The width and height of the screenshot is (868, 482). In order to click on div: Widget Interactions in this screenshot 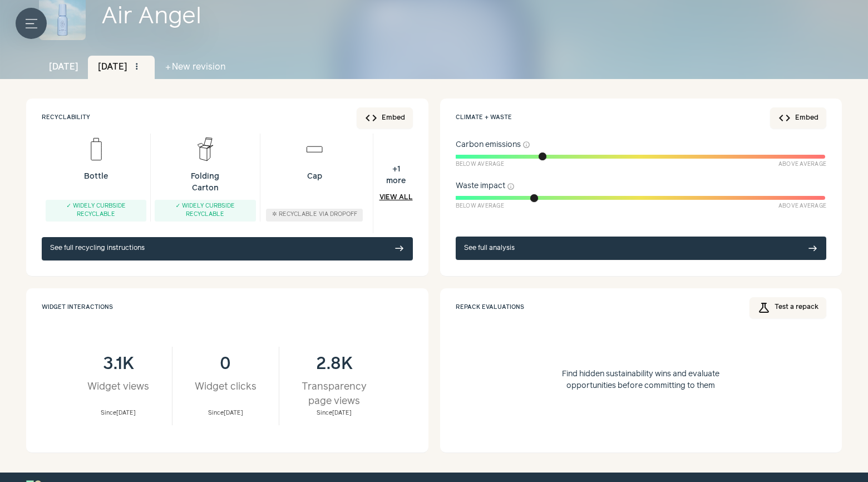, I will do `click(227, 307)`.